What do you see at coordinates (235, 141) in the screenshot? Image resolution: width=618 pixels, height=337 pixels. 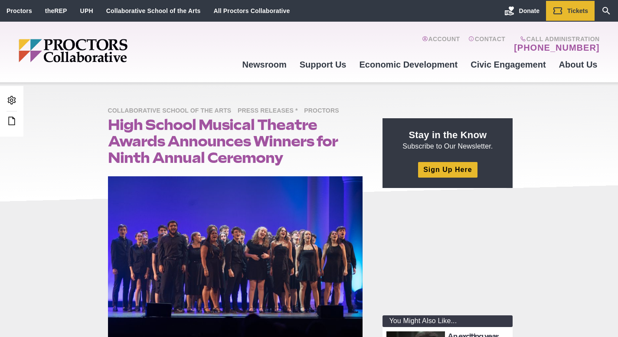 I see `h1: High School Musical Theatre Awards Announces Winners for Ninth Annual Ceremony` at bounding box center [235, 141].